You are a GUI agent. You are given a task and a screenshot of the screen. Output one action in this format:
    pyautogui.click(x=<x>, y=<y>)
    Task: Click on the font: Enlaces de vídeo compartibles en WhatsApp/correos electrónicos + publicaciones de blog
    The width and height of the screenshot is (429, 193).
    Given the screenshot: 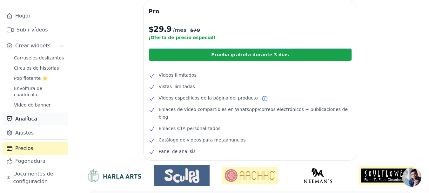 What is the action you would take?
    pyautogui.click(x=253, y=113)
    